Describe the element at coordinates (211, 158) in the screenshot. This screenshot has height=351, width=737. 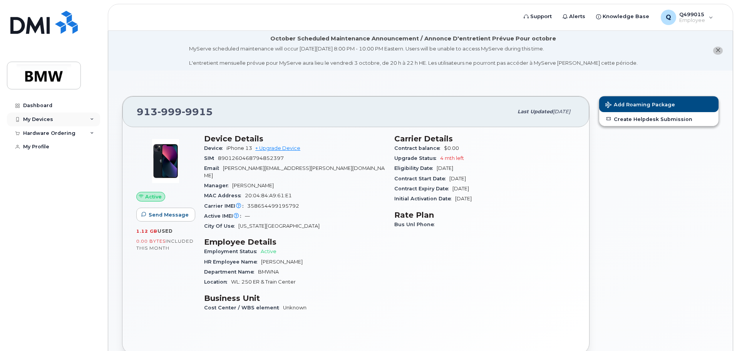
I see `span: SIM` at that location.